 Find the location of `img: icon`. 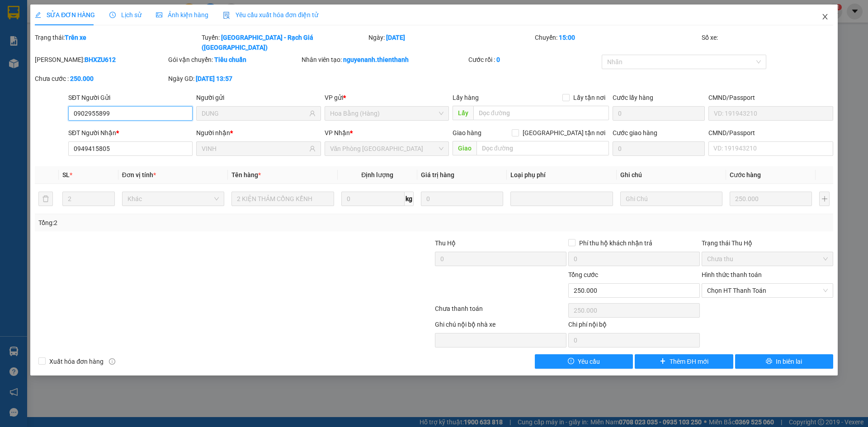

img: icon is located at coordinates (226, 15).